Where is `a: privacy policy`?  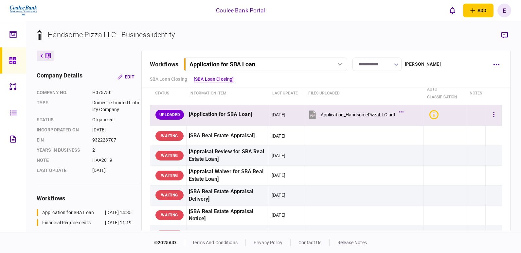 a: privacy policy is located at coordinates (268, 243).